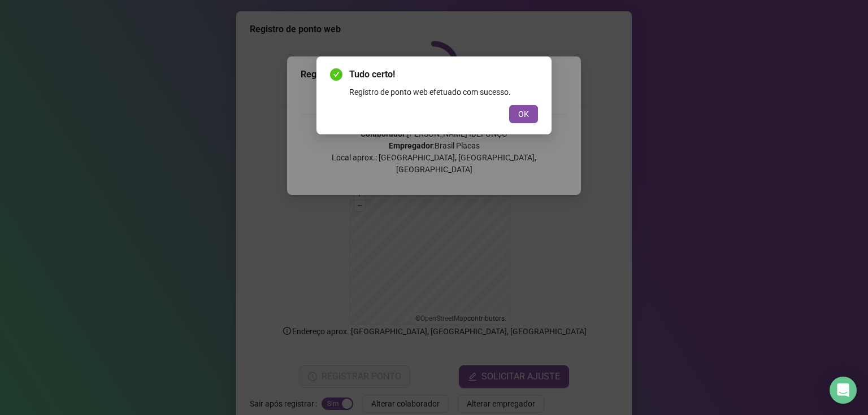 This screenshot has height=415, width=868. Describe the element at coordinates (523, 114) in the screenshot. I see `span: OK` at that location.